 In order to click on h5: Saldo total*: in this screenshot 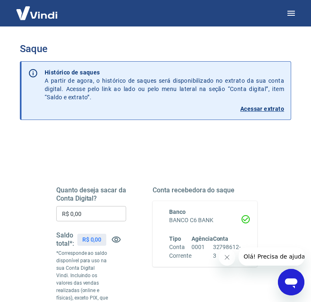, I will do `click(65, 239)`.